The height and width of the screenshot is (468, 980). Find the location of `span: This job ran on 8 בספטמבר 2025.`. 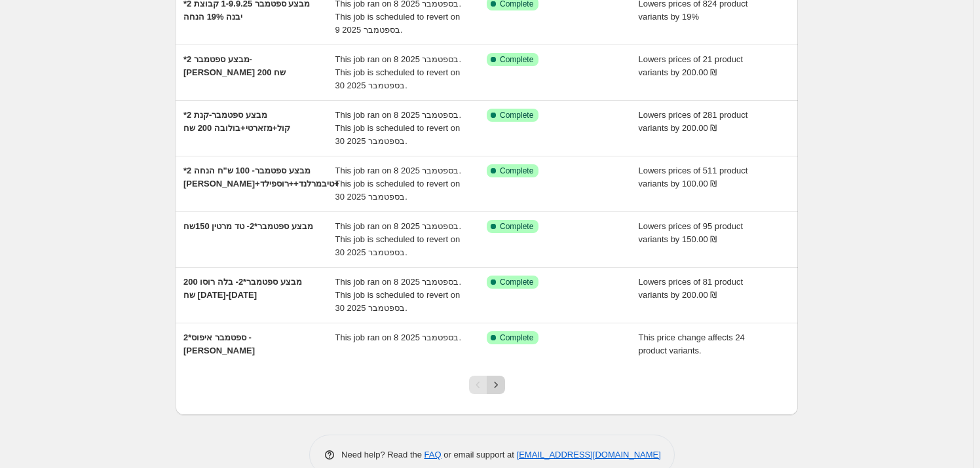

span: This job ran on 8 בספטמבר 2025. is located at coordinates (398, 337).